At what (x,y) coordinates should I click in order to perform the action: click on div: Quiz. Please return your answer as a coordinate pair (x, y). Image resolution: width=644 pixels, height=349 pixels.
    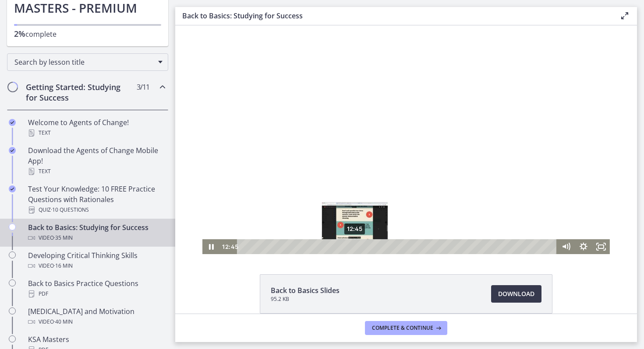
    Looking at the image, I should click on (97, 210).